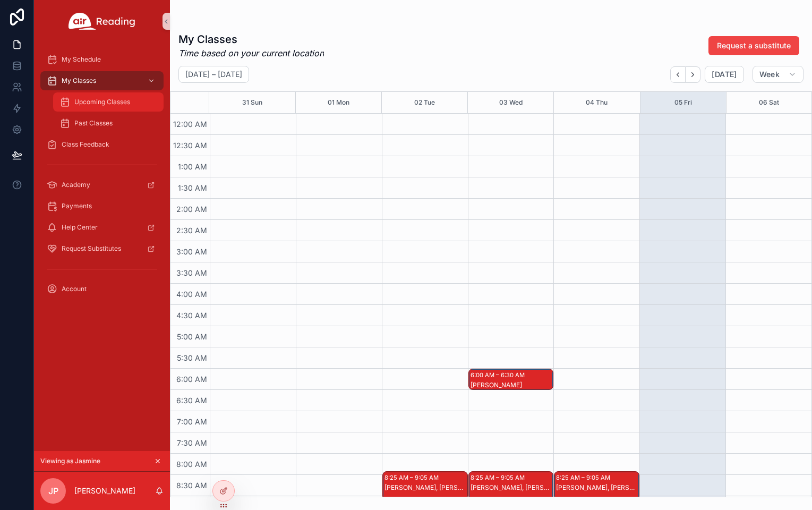  I want to click on em: Time based on your current location, so click(251, 53).